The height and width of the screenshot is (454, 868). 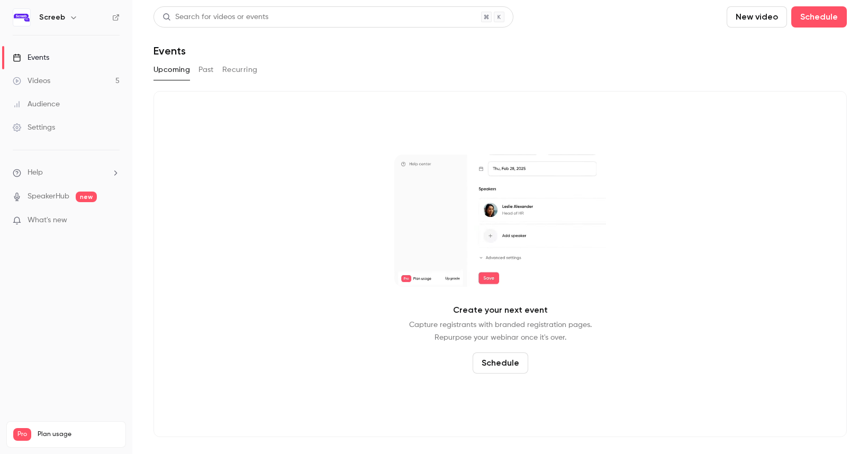 I want to click on img: Screeb, so click(x=22, y=18).